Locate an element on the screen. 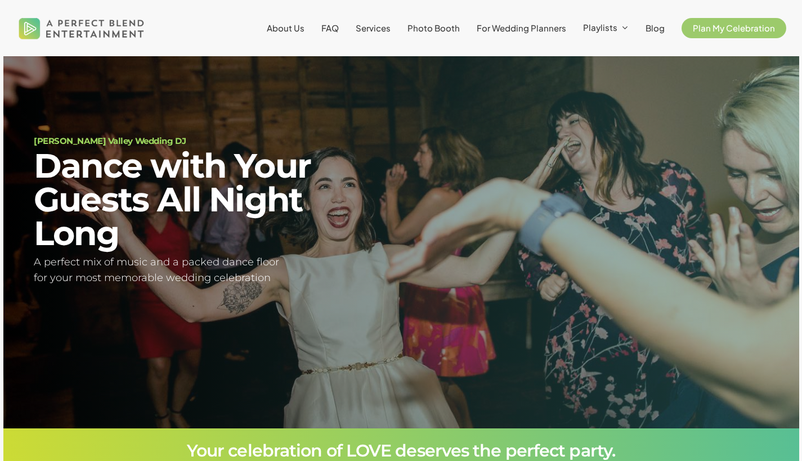 The image size is (802, 461). span: Blog is located at coordinates (655, 28).